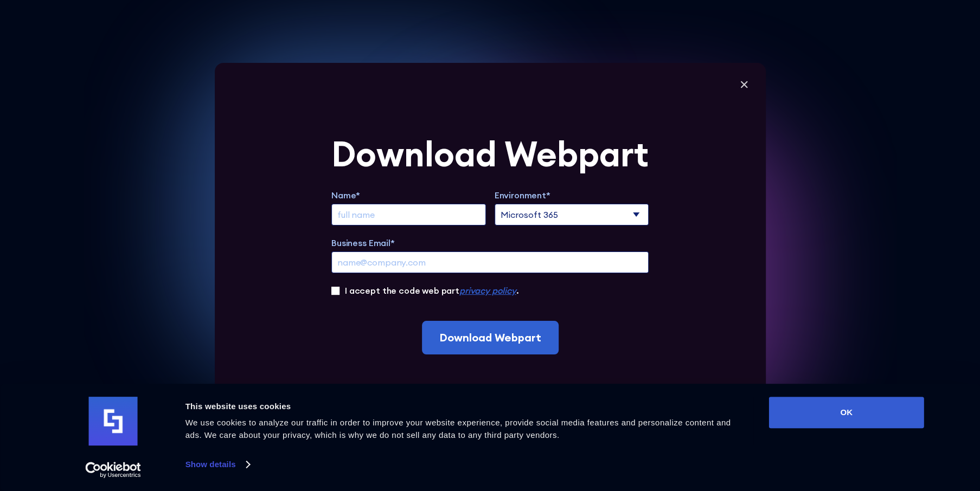 This screenshot has width=980, height=491. What do you see at coordinates (489, 245) in the screenshot?
I see `form: Extend Trial` at bounding box center [489, 245].